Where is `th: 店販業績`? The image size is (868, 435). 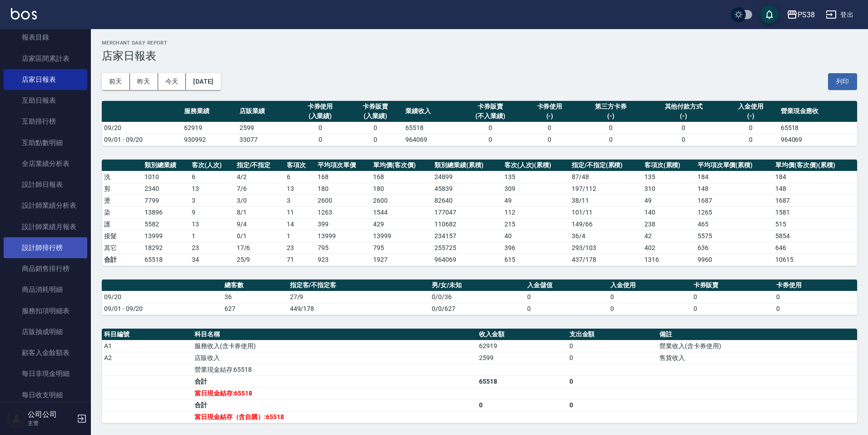 th: 店販業績 is located at coordinates (265, 111).